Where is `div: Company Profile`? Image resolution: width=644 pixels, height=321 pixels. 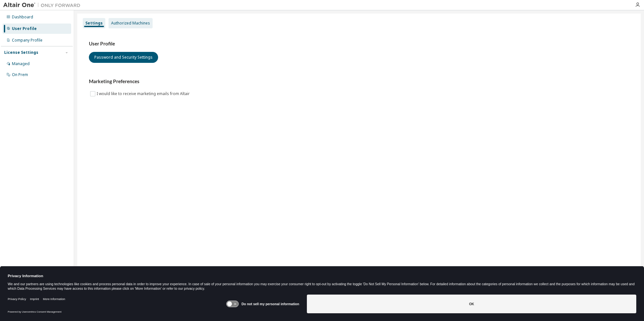
div: Company Profile is located at coordinates (27, 40).